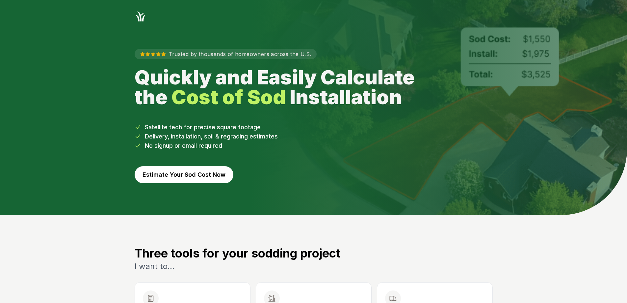 The height and width of the screenshot is (303, 627). What do you see at coordinates (314, 266) in the screenshot?
I see `p: I want to...` at bounding box center [314, 266].